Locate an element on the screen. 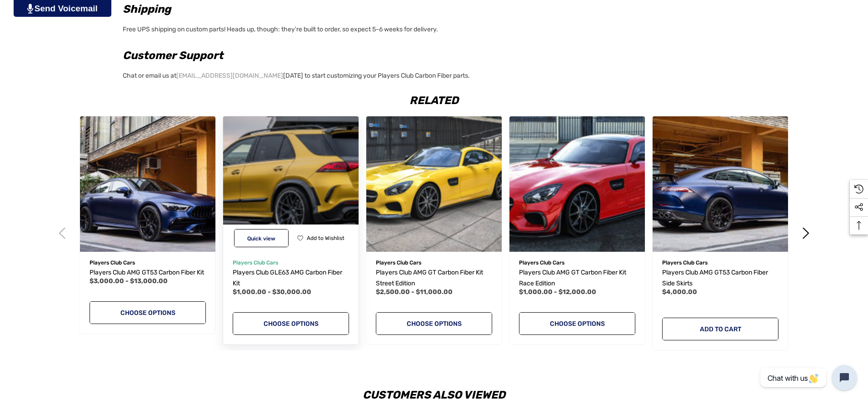 Image resolution: width=868 pixels, height=414 pixels. img: AMG GT53 Side Skirts is located at coordinates (720, 184).